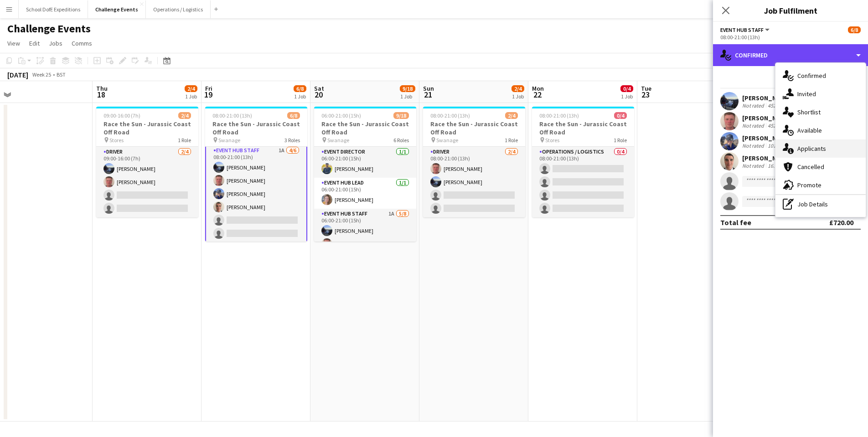 Image resolution: width=868 pixels, height=437 pixels. What do you see at coordinates (583, 182) in the screenshot?
I see `app-card-role: Operations / Logistics0/408:00-21:00 (13h)` at bounding box center [583, 182].